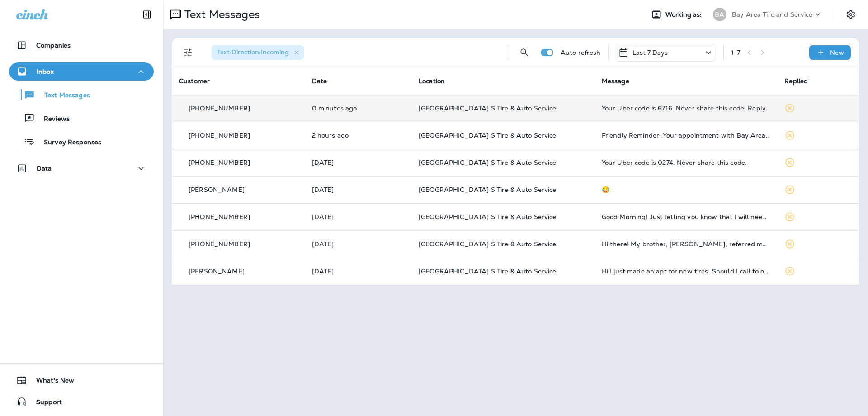  I want to click on div: Friendly Reminder: Your appointment with Bay Area Tire & Service - Eldersburg is booked for Augus..., so click(686, 136).